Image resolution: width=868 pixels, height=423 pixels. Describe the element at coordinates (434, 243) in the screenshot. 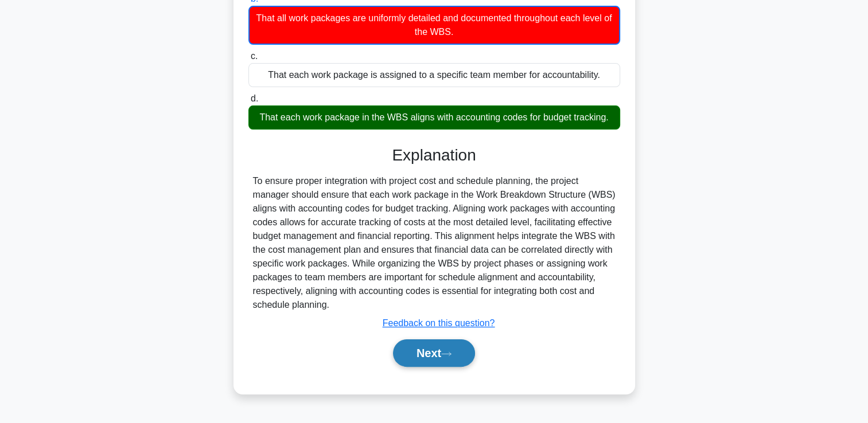

I see `div: To ensure proper integration with project cost and schedule planning, the project manager should ...` at that location.